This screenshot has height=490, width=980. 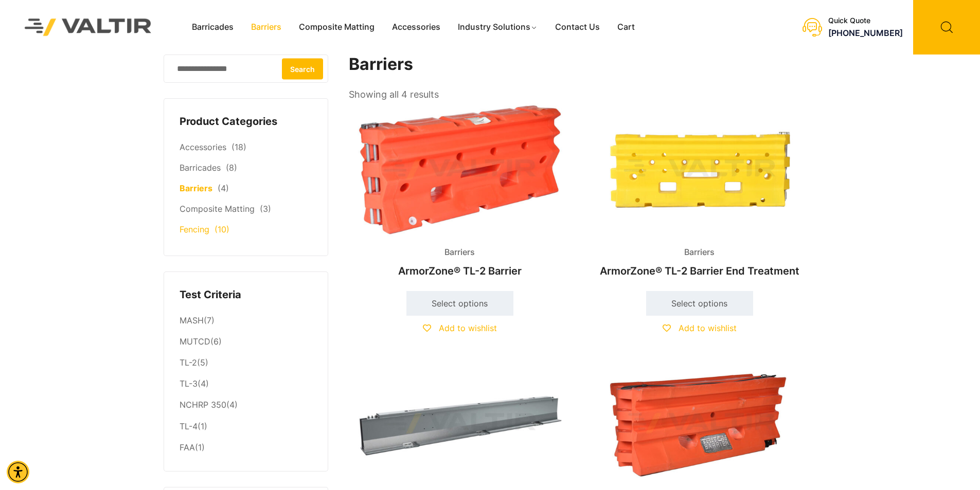 I want to click on h2: ArmorZone® TL-2 Barrier End Treatment, so click(x=700, y=271).